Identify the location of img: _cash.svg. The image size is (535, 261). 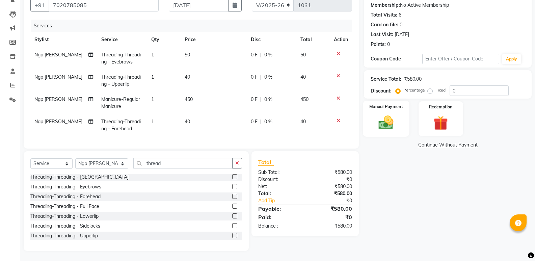
(385, 122).